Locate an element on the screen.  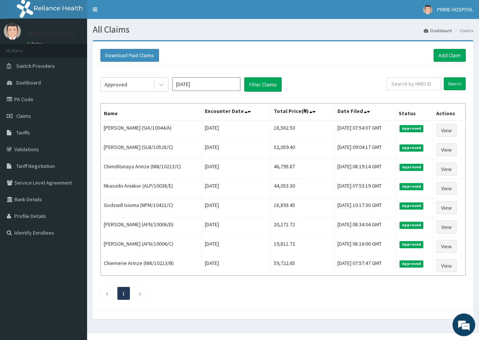
p: PRIME HOSPITAL is located at coordinates (51, 34).